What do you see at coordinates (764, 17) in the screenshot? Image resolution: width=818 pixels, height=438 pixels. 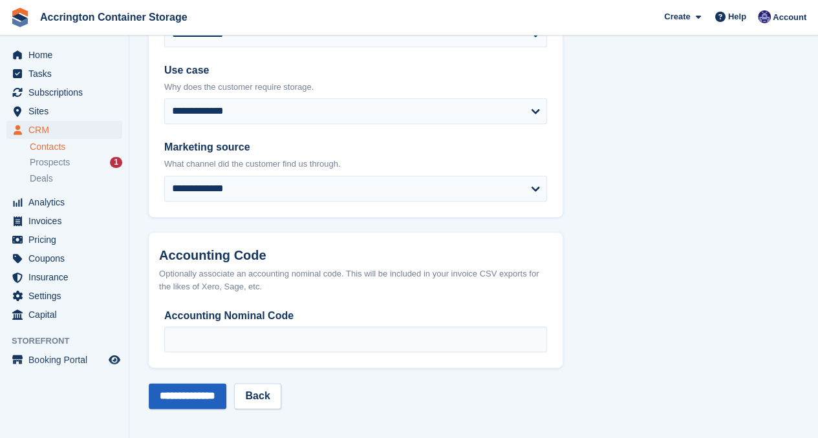 I see `img: Jacob Connolly` at bounding box center [764, 17].